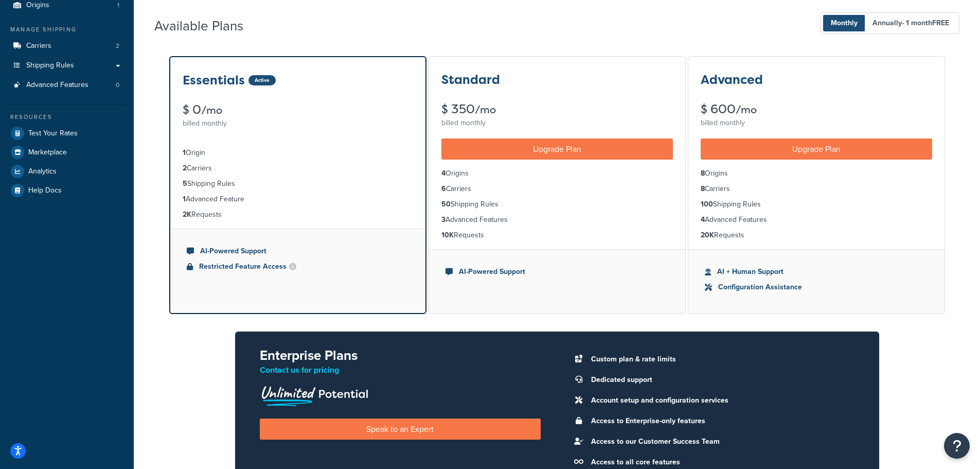 The width and height of the screenshot is (980, 469). Describe the element at coordinates (298, 267) in the screenshot. I see `li: Restricted Feature Access` at that location.